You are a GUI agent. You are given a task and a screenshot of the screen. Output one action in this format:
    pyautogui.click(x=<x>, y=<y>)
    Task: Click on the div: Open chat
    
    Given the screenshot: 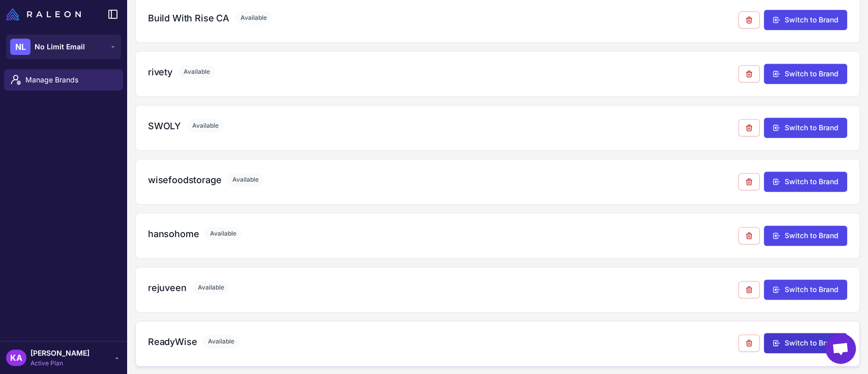 What is the action you would take?
    pyautogui.click(x=841, y=348)
    